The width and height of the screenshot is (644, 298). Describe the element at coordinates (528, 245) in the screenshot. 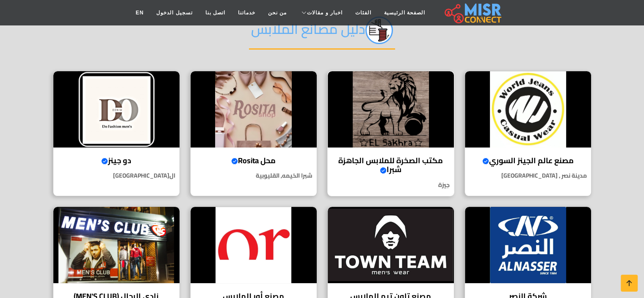

I see `img: شركة النصر` at that location.